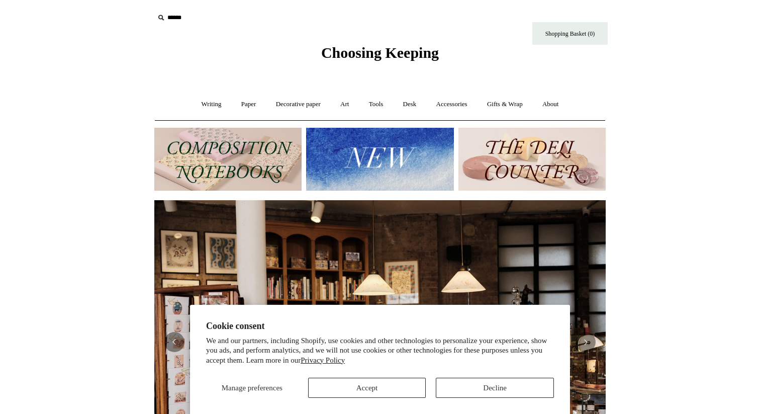 The image size is (760, 414). Describe the element at coordinates (380, 326) in the screenshot. I see `h2: Cookie consent` at that location.